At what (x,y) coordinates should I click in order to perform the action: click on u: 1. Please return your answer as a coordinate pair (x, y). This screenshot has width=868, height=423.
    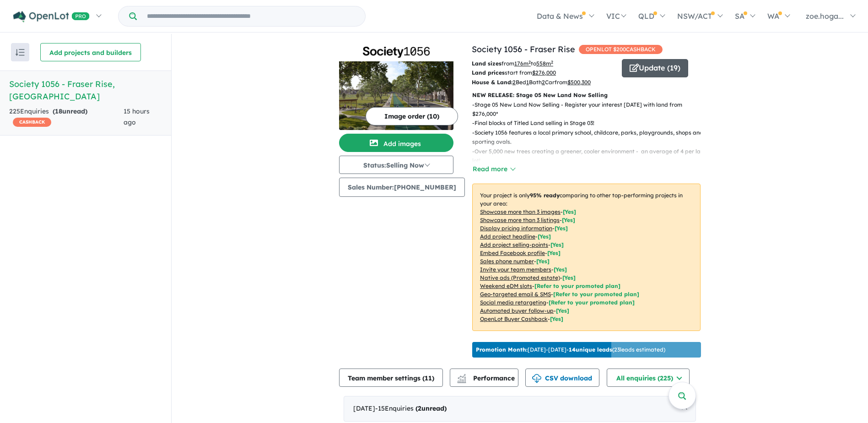
    Looking at the image, I should click on (528, 81).